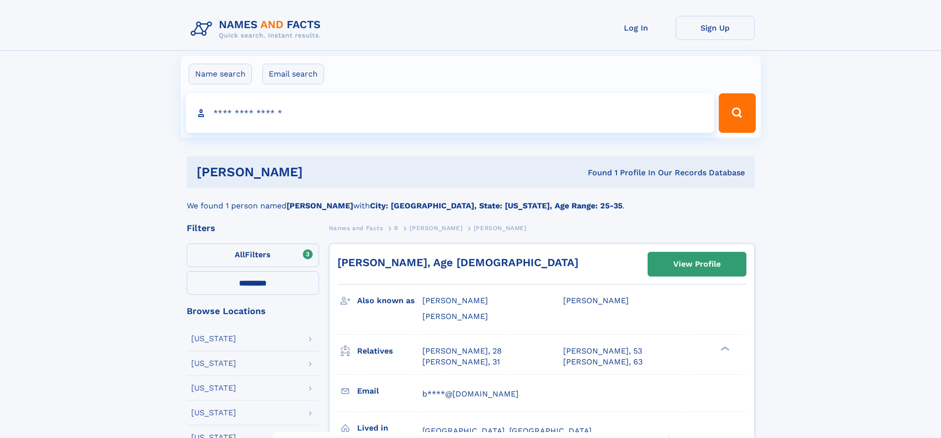  I want to click on span: R, so click(396, 228).